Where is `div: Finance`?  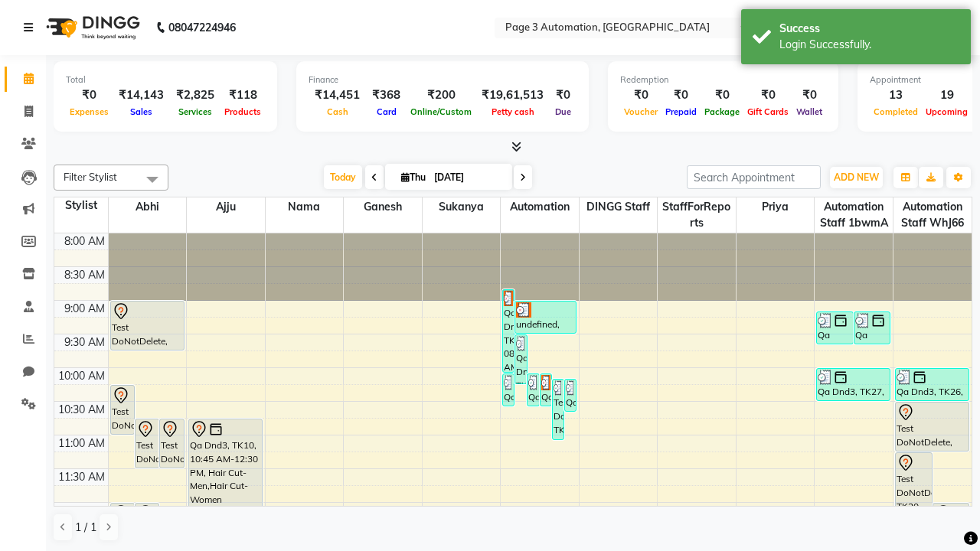
div: Finance is located at coordinates (443, 80).